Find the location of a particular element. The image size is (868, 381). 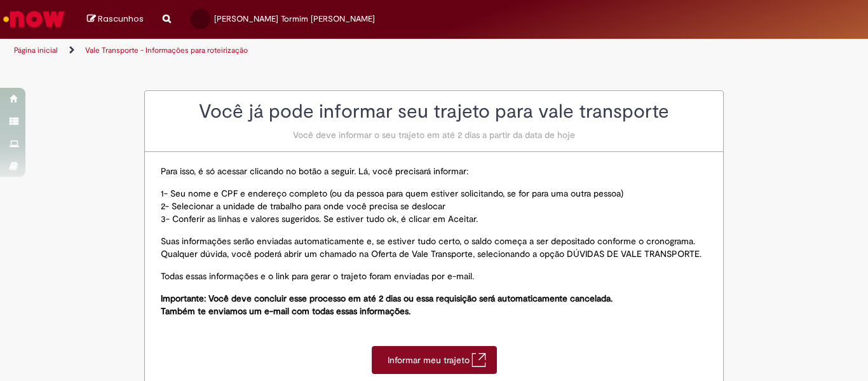

span: Para isso, é só acessar clicando no botão a seguir. Lá, você precisará informar: is located at coordinates (314, 171).